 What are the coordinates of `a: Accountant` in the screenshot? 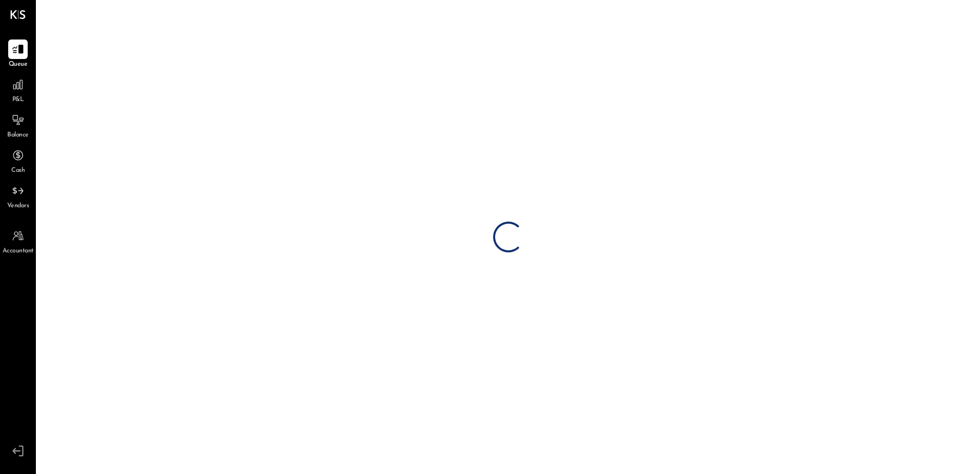 It's located at (18, 241).